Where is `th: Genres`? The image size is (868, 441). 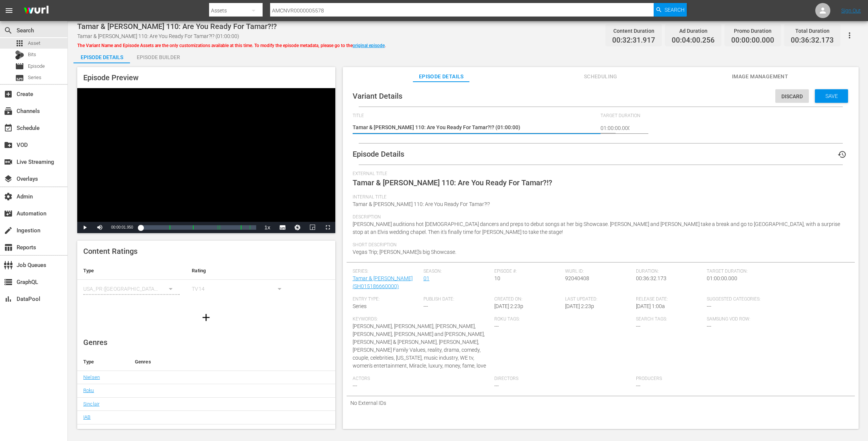 th: Genres is located at coordinates (218, 362).